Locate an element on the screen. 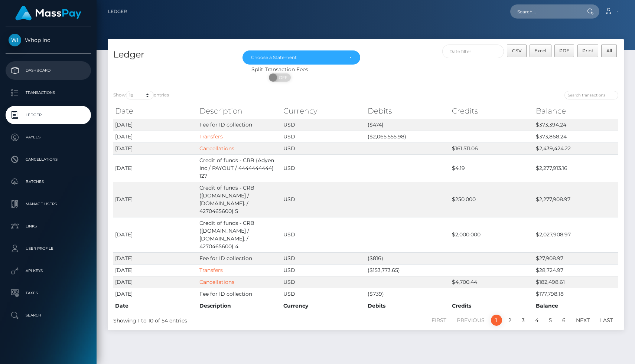  input: Search... is located at coordinates (545, 11).